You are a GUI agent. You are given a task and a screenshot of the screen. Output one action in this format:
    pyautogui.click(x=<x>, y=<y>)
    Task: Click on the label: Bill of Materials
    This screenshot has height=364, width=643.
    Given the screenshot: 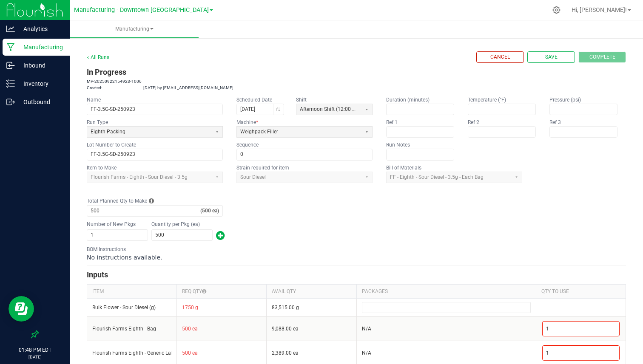 What is the action you would take?
    pyautogui.click(x=404, y=168)
    